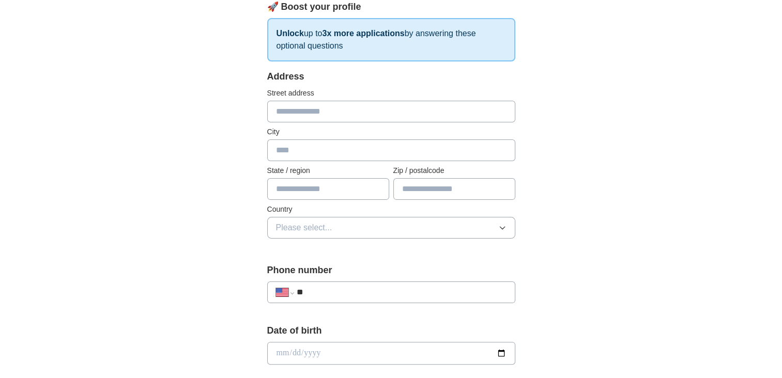 The width and height of the screenshot is (782, 378). I want to click on label: State / region, so click(328, 171).